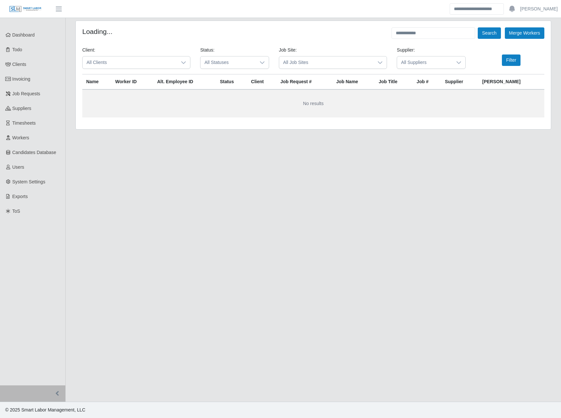 The width and height of the screenshot is (561, 418). I want to click on th: Name, so click(97, 82).